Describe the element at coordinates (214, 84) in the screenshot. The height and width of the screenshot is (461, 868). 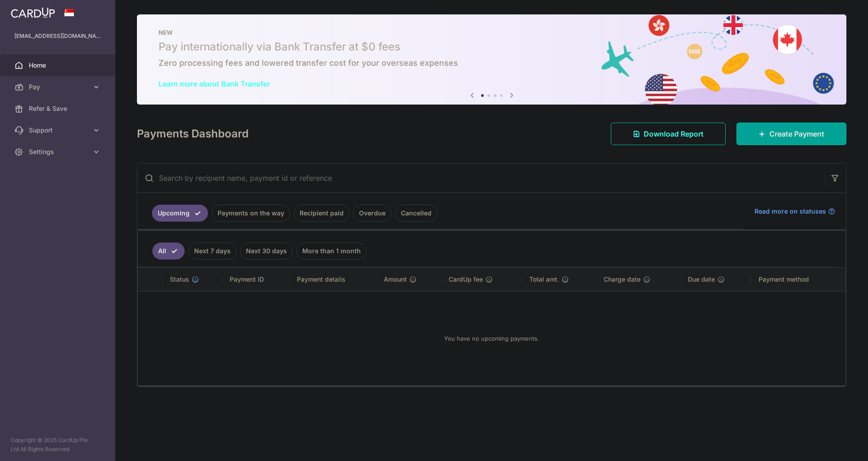
I see `a: Learn more about Bank Transfer` at that location.